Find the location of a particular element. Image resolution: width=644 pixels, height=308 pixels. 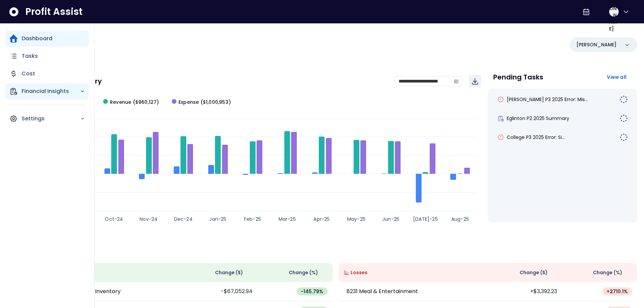

p: Dashboard is located at coordinates (37, 39).